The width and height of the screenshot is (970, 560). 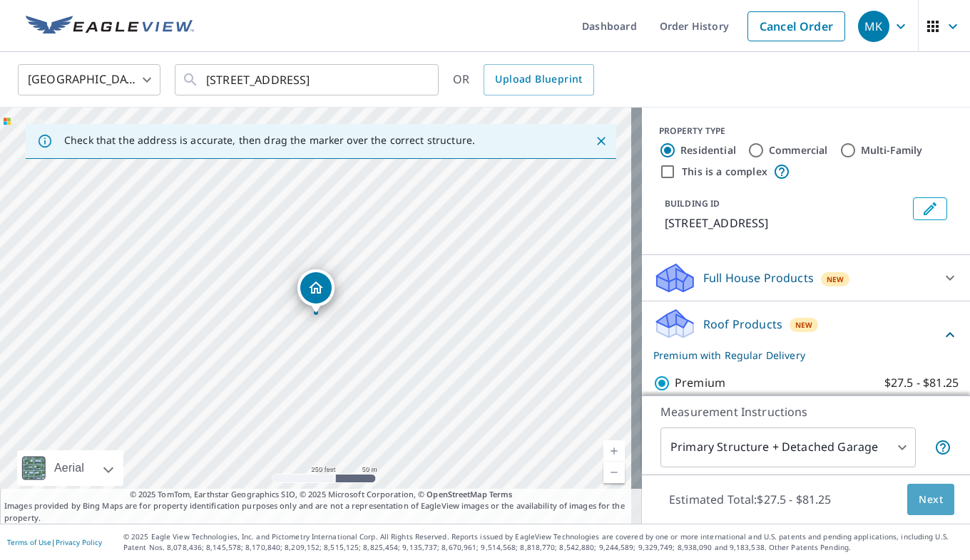 What do you see at coordinates (110, 27) in the screenshot?
I see `img: EV Logo` at bounding box center [110, 27].